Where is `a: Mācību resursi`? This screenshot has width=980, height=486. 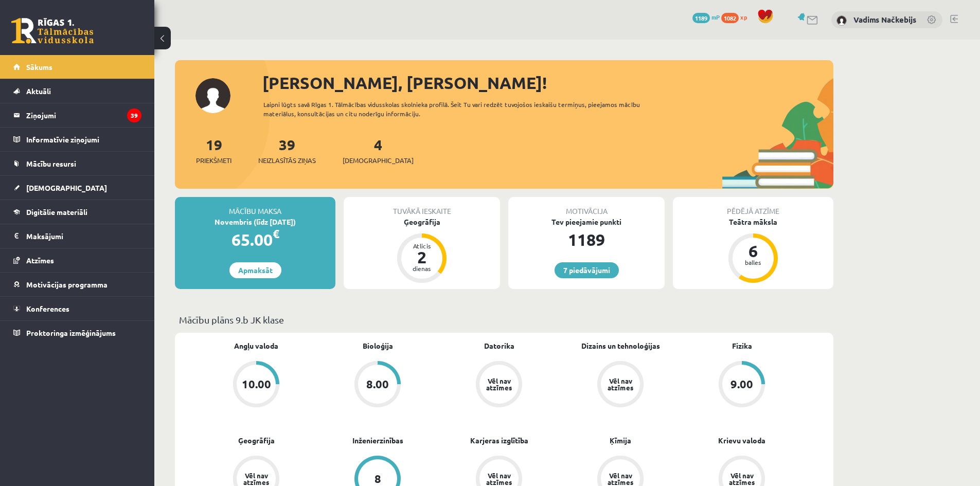 a: Mācību resursi is located at coordinates (77, 163).